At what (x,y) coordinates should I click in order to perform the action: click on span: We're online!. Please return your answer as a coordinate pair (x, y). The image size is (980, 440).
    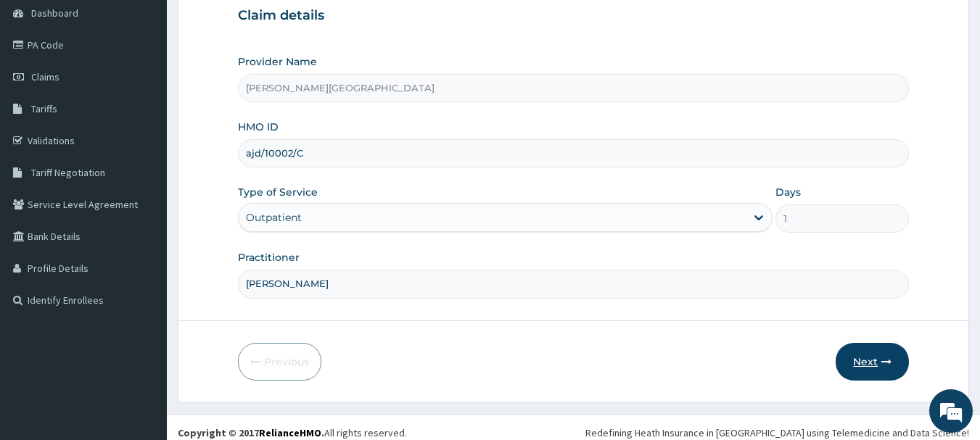
    Looking at the image, I should click on (143, 202).